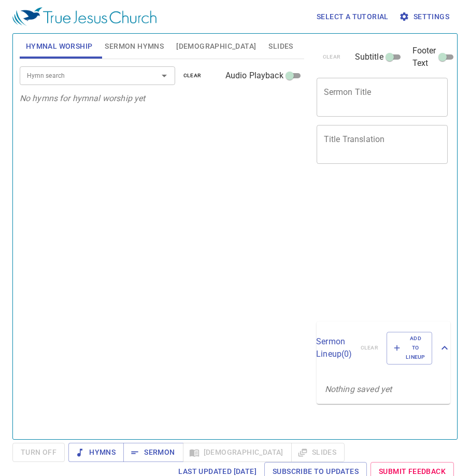  Describe the element at coordinates (369, 57) in the screenshot. I see `span: Subtitle` at that location.